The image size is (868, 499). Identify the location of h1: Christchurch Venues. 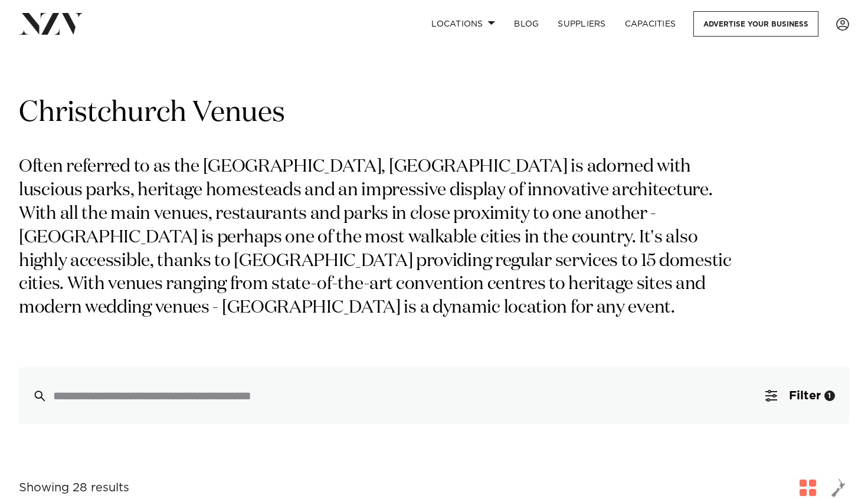
(434, 113).